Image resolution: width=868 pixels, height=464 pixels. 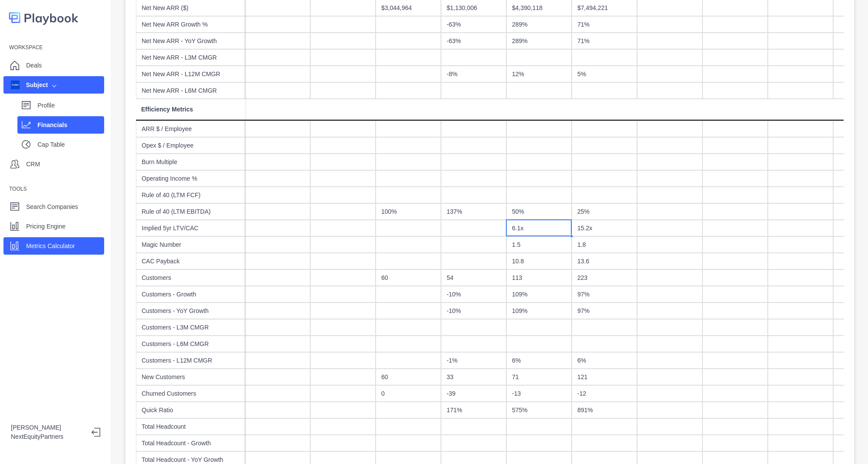 I want to click on div: Subject, so click(x=29, y=85).